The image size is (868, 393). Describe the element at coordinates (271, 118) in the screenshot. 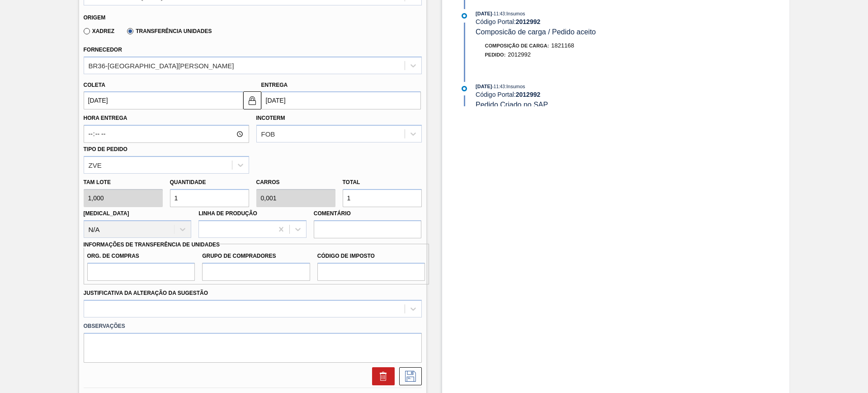

I see `label: Incoterm` at that location.